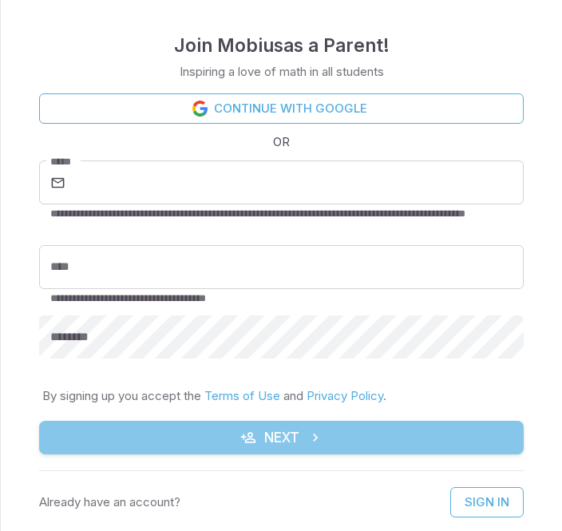  Describe the element at coordinates (282, 72) in the screenshot. I see `p: Inspiring a love of math in all students` at that location.